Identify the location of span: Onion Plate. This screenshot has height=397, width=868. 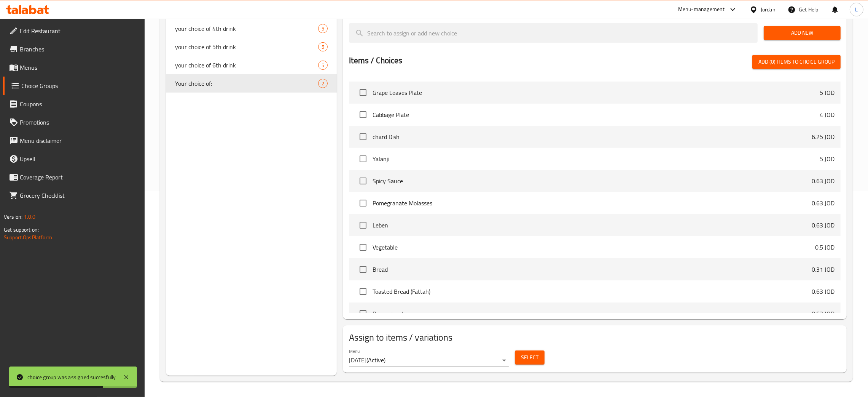
(596, 70).